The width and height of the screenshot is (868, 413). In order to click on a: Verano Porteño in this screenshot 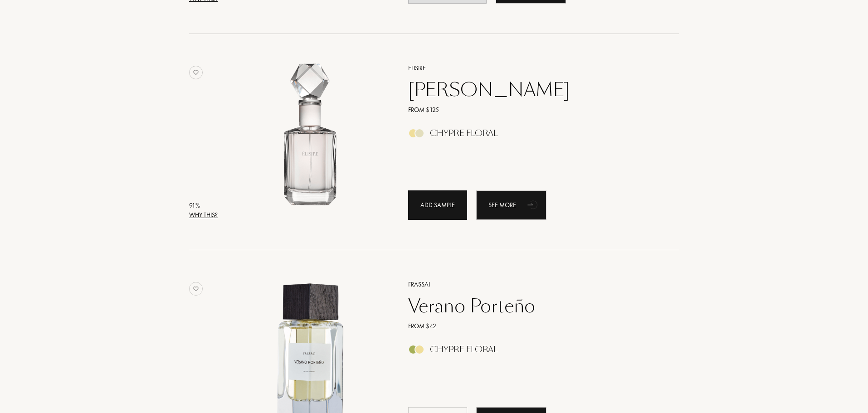, I will do `click(533, 306)`.